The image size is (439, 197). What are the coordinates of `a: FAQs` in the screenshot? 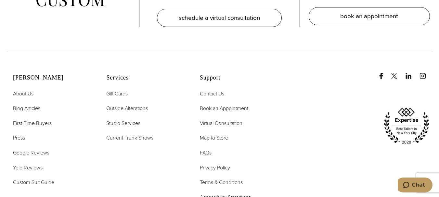 It's located at (206, 153).